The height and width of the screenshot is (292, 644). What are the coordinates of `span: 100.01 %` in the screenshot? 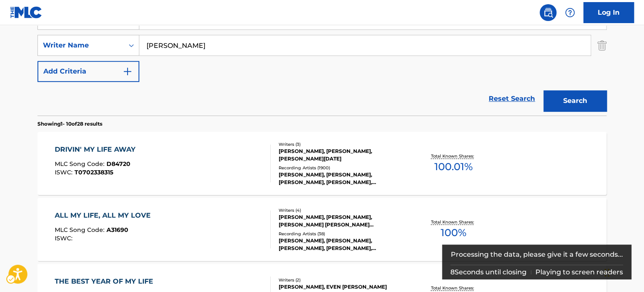 It's located at (453, 167).